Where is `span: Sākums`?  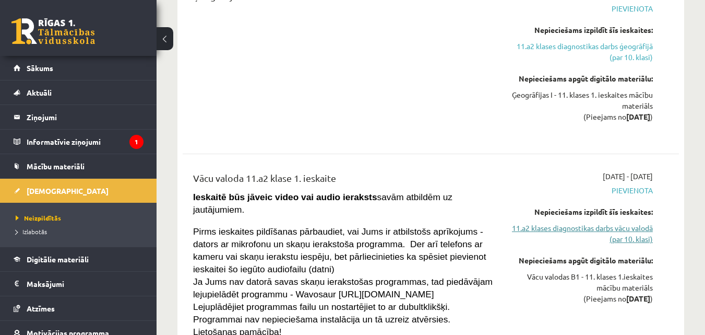 span: Sākums is located at coordinates (40, 68).